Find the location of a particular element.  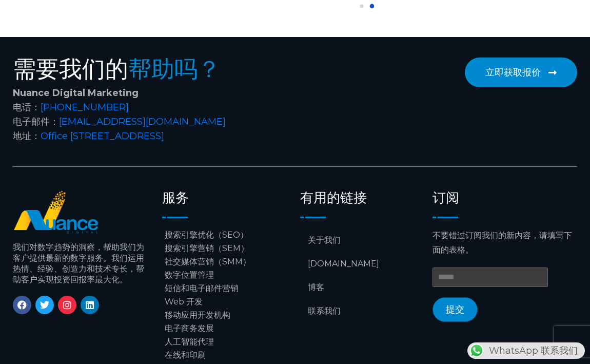

font: WhatsApp 联系我们 is located at coordinates (533, 351).